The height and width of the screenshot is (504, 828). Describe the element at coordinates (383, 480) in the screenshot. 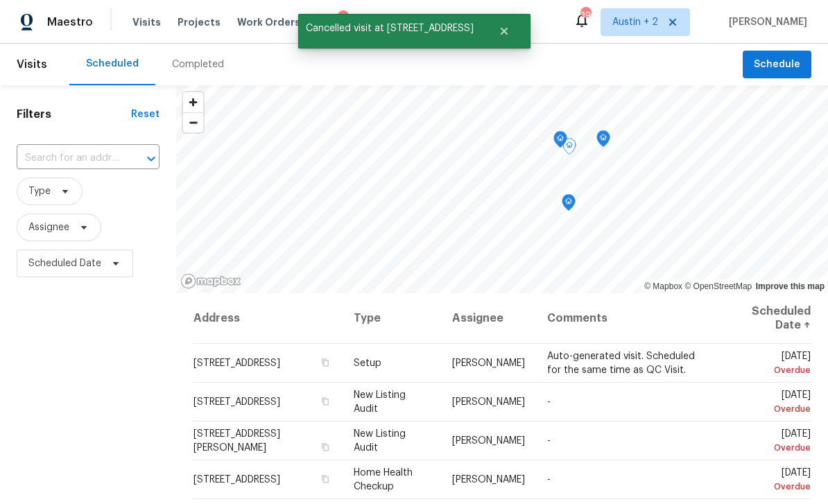

I see `span: Home Health Checkup` at that location.